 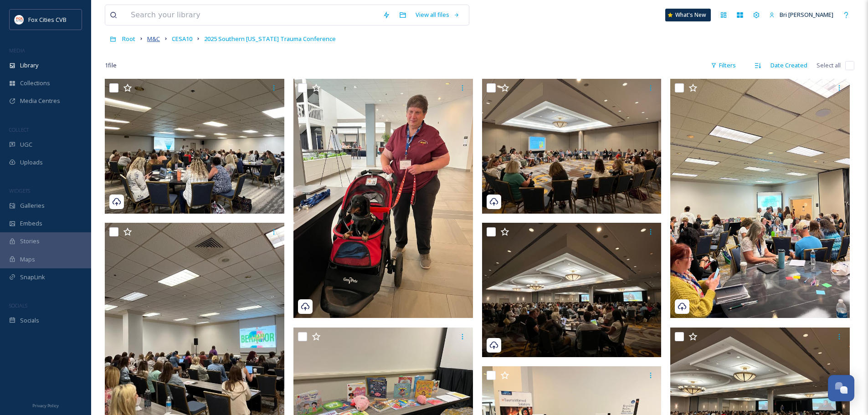 What do you see at coordinates (437, 15) in the screenshot?
I see `div: View all files` at bounding box center [437, 15].